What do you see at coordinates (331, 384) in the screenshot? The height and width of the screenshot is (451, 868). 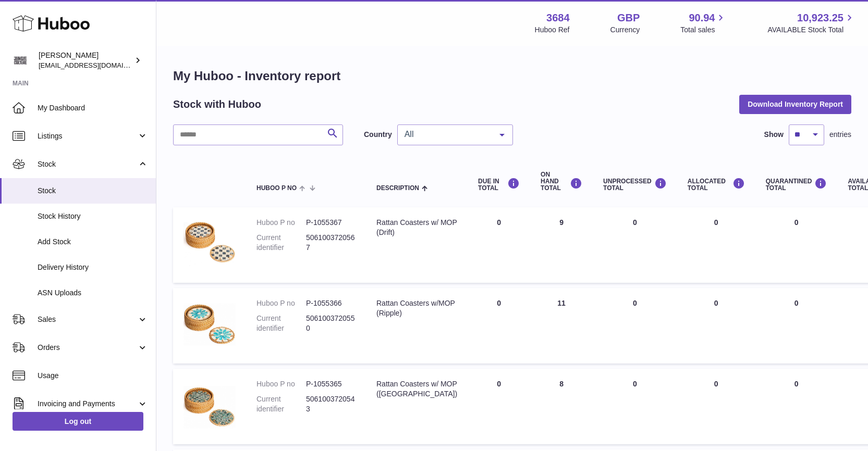 I see `dd: P-1055365` at bounding box center [331, 384].